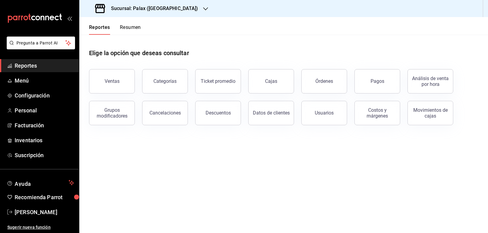 This screenshot has width=488, height=233. I want to click on div: navigation tabs, so click(115, 30).